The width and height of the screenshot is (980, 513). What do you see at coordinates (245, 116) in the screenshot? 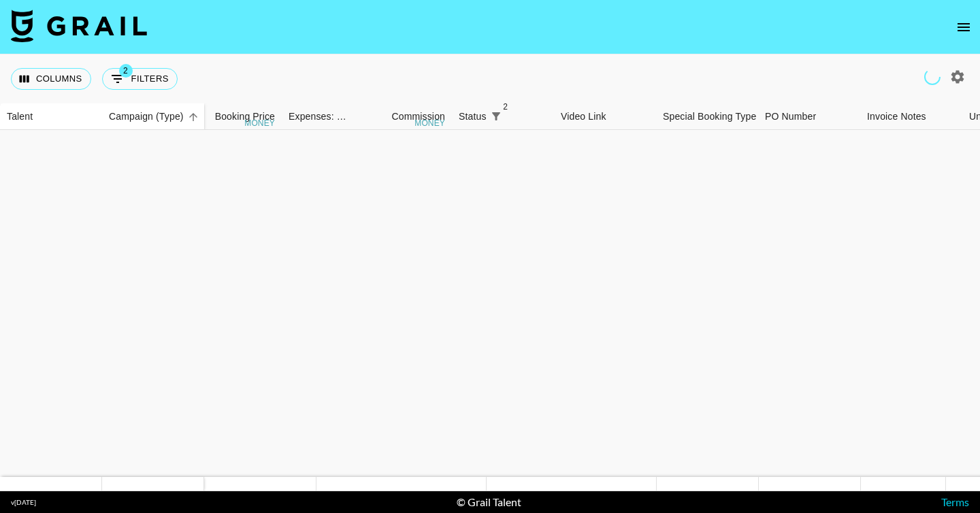
I see `div: Booking Price` at bounding box center [245, 116].